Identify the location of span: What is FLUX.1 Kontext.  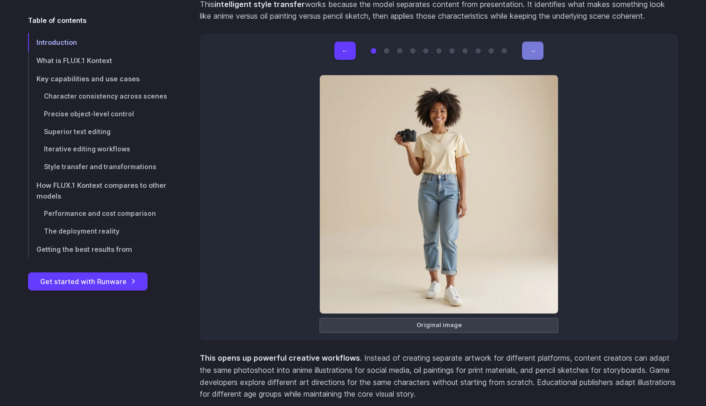
(74, 60).